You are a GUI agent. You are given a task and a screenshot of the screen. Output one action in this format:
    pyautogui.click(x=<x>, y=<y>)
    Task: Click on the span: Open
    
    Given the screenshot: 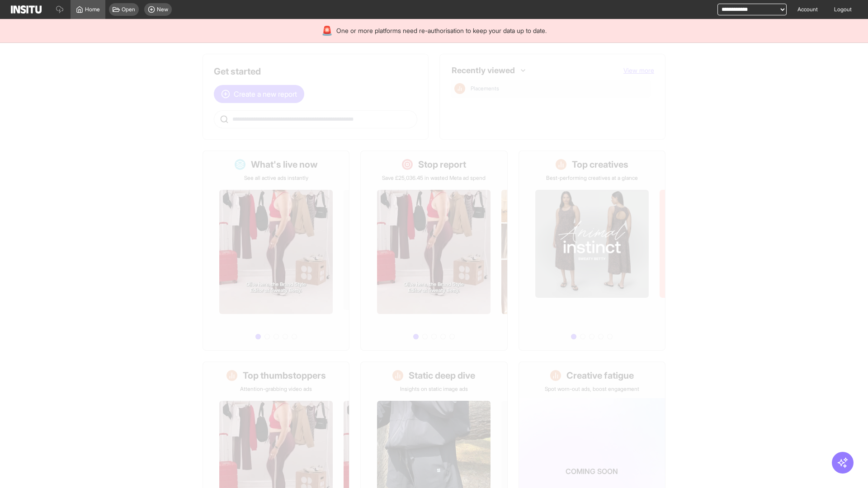 What is the action you would take?
    pyautogui.click(x=129, y=9)
    